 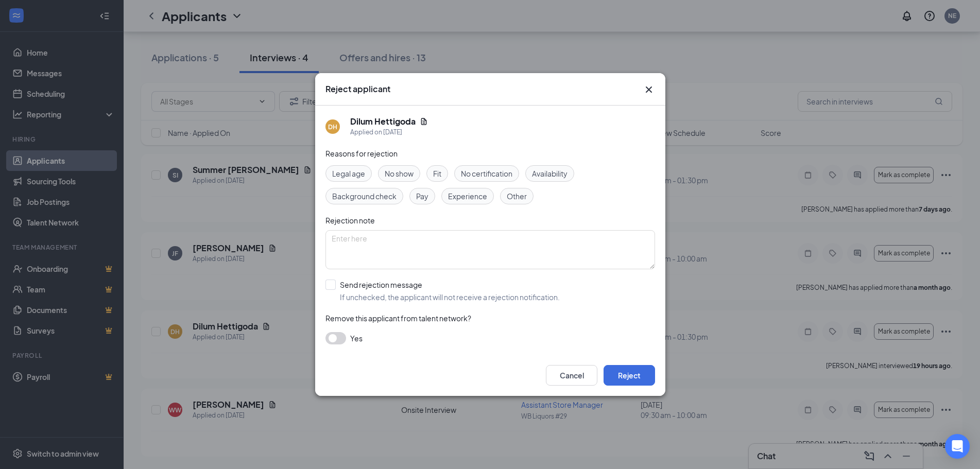 I want to click on span: Experience, so click(x=468, y=196).